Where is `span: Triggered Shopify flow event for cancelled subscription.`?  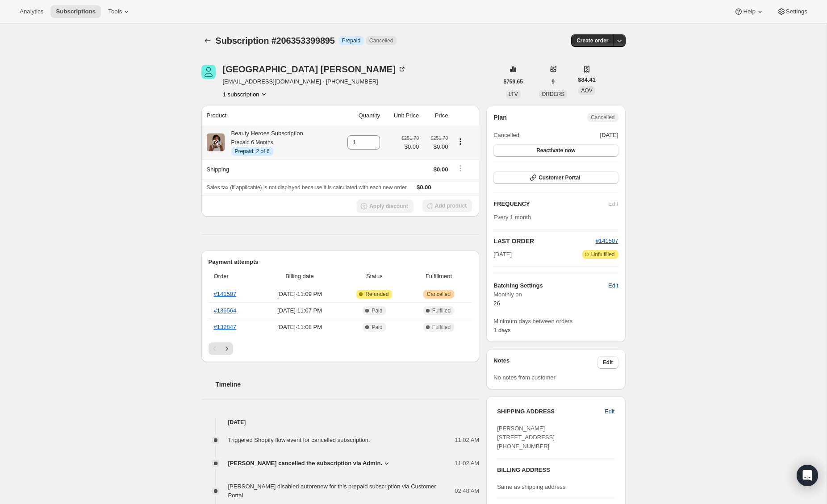 span: Triggered Shopify flow event for cancelled subscription. is located at coordinates (299, 439).